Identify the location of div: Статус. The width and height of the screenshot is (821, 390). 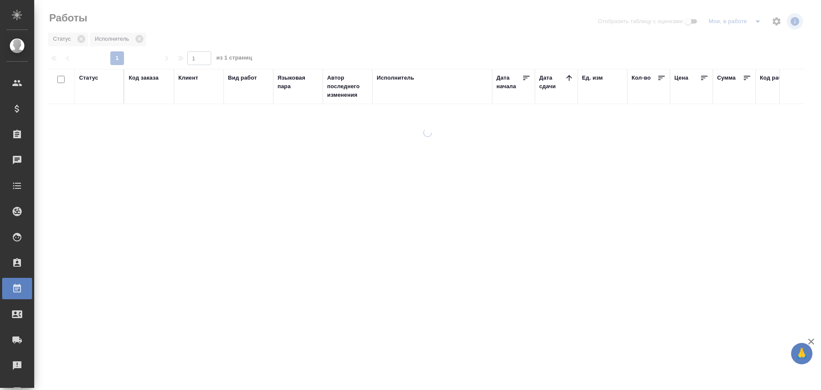
(89, 78).